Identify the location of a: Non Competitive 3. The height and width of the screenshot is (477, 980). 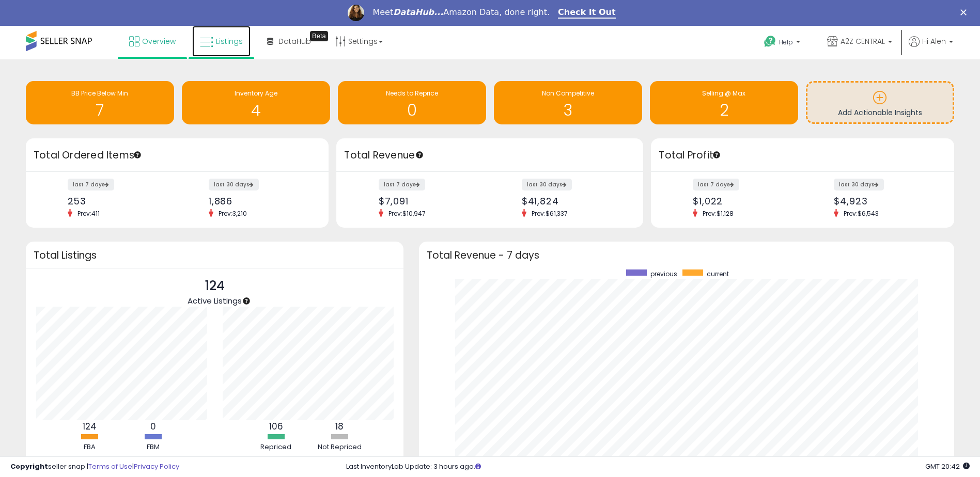
(568, 103).